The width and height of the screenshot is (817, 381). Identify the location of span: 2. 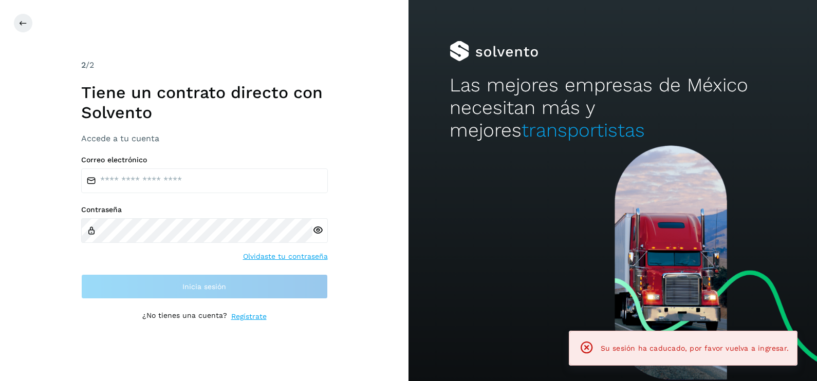
(83, 65).